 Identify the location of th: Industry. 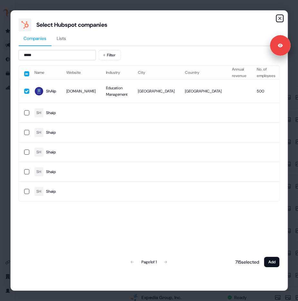
(116, 72).